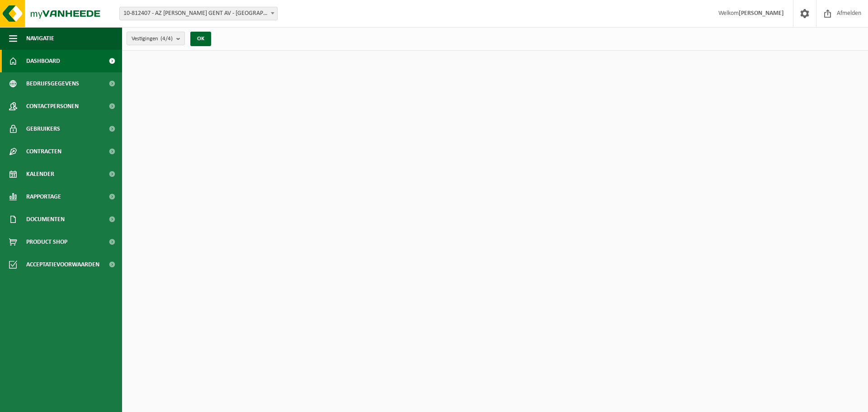  What do you see at coordinates (40, 174) in the screenshot?
I see `span: Kalender` at bounding box center [40, 174].